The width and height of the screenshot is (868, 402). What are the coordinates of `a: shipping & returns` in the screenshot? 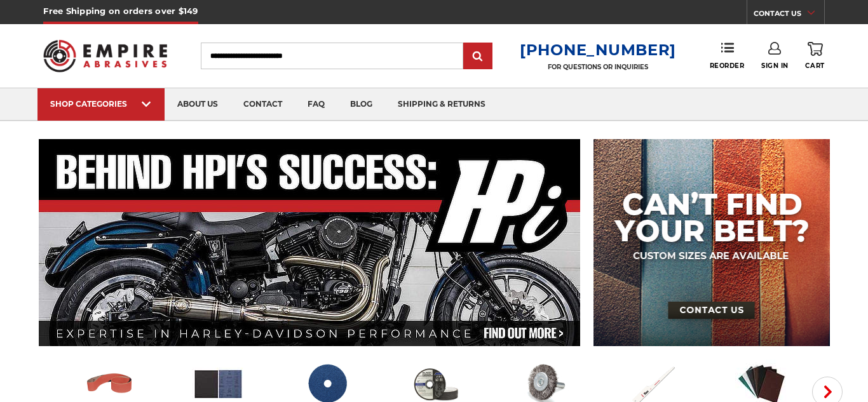 It's located at (442, 104).